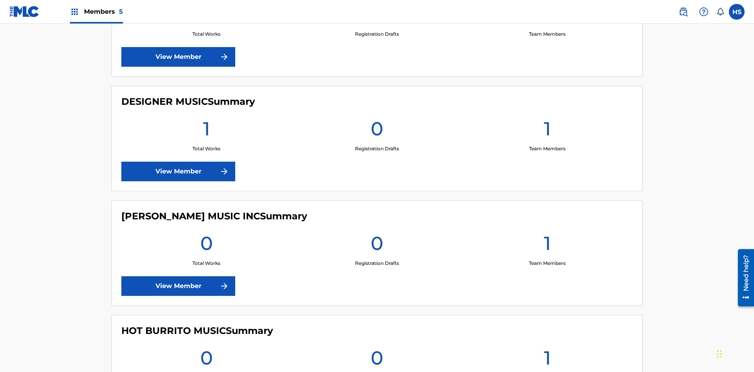 The width and height of the screenshot is (754, 372). I want to click on img: help, so click(704, 12).